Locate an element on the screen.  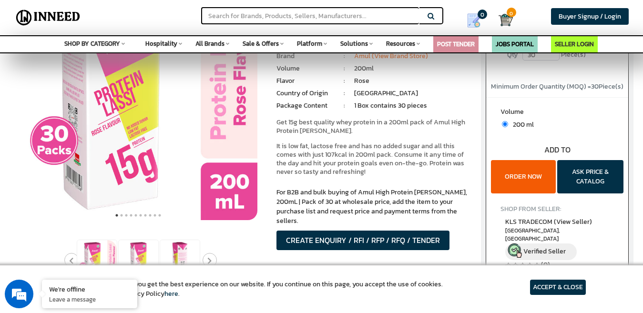
button: Previous is located at coordinates (71, 260).